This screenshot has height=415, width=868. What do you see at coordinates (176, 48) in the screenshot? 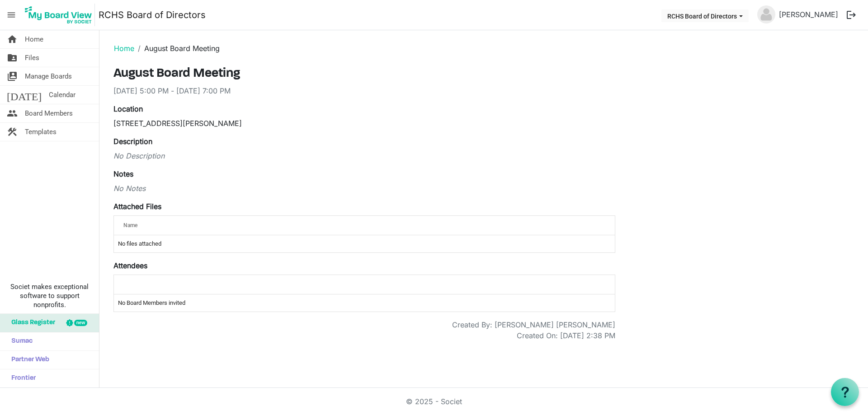
I see `li: August Board Meeting` at bounding box center [176, 48].